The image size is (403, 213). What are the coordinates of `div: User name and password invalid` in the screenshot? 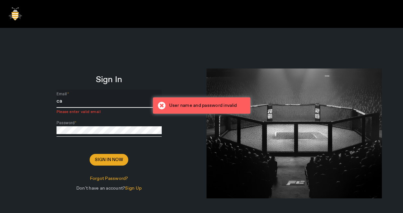 It's located at (207, 105).